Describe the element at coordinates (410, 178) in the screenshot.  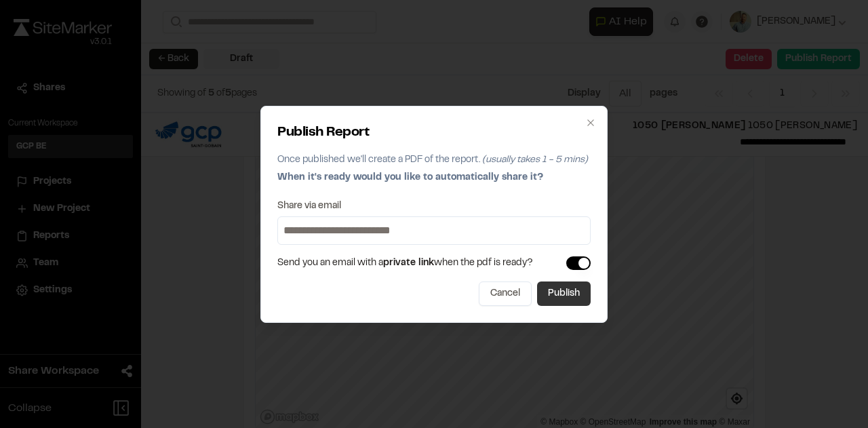
I see `span: When it's ready would you like to automatically share it?` at that location.